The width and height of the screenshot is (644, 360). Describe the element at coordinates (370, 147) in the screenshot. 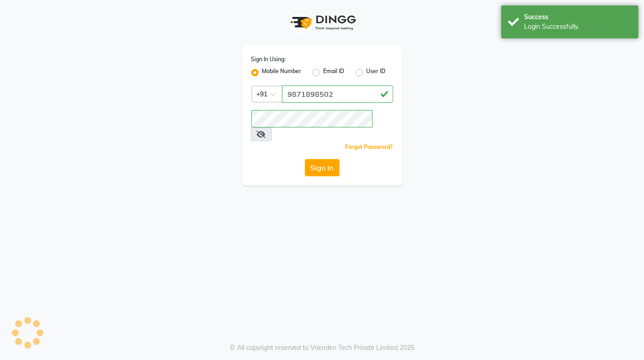

I see `a: Forgot Password?` at that location.